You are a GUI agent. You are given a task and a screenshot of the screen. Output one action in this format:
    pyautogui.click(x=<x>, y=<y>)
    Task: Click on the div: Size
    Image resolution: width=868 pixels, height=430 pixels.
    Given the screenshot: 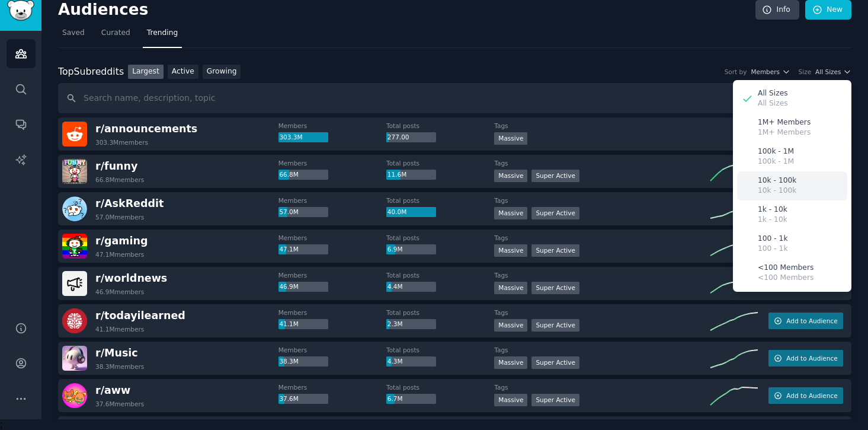 What is the action you would take?
    pyautogui.click(x=805, y=72)
    